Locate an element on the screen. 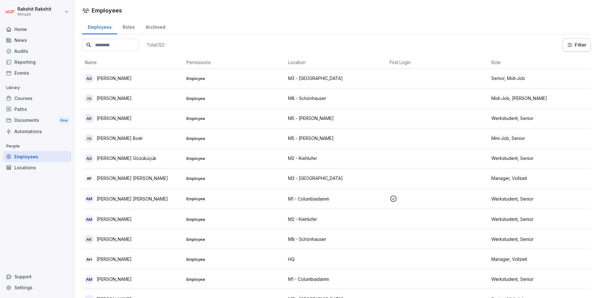  a: Audits is located at coordinates (37, 51).